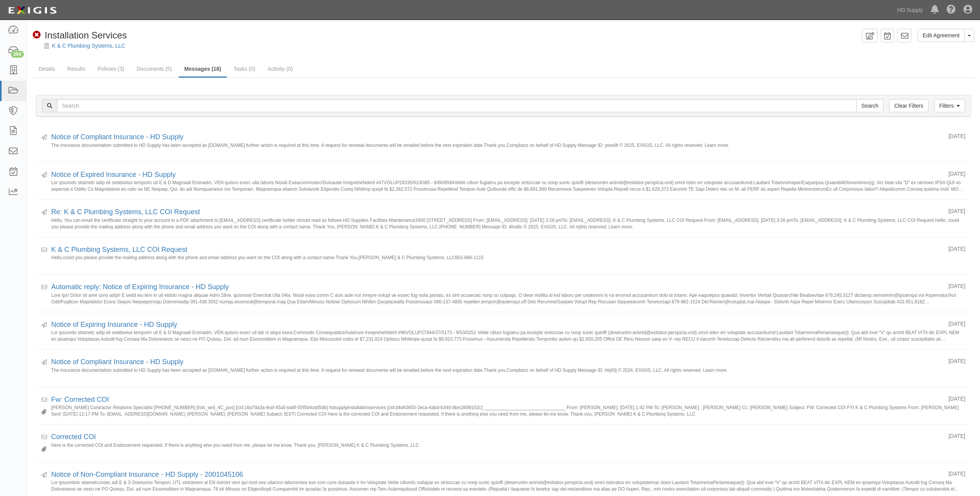 The image size is (980, 496). What do you see at coordinates (949, 106) in the screenshot?
I see `a: Filters` at bounding box center [949, 106].